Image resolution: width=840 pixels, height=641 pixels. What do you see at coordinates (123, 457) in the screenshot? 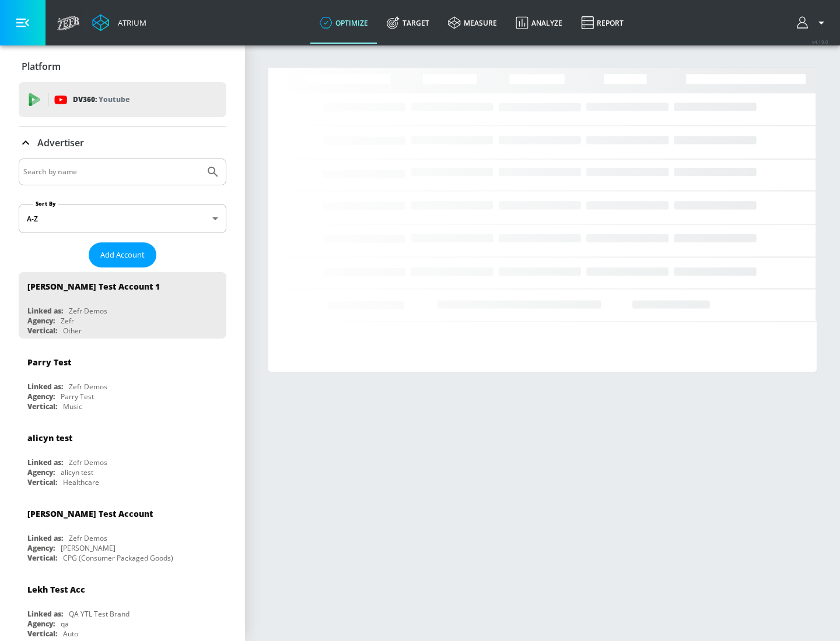
I see `div: alicyn testLinked as:Zefr DemosAgency:alicyn testVertical:Healthcare` at bounding box center [123, 457].